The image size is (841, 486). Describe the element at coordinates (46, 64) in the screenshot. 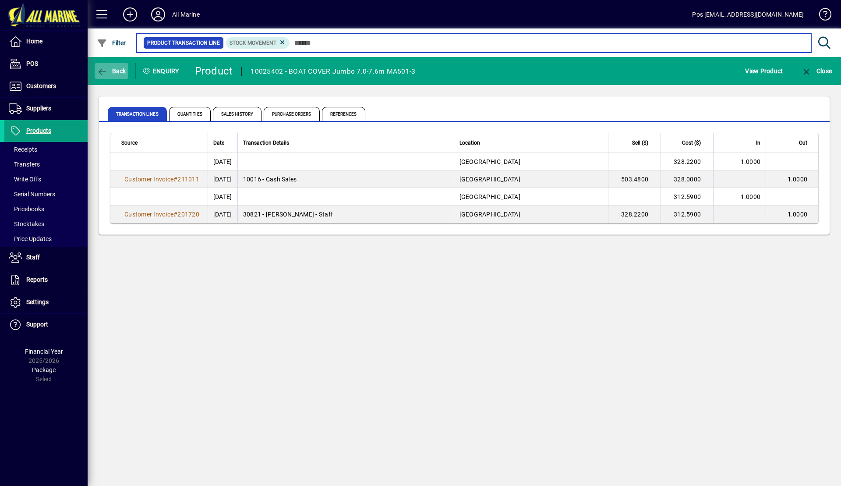

I see `a: POS` at that location.